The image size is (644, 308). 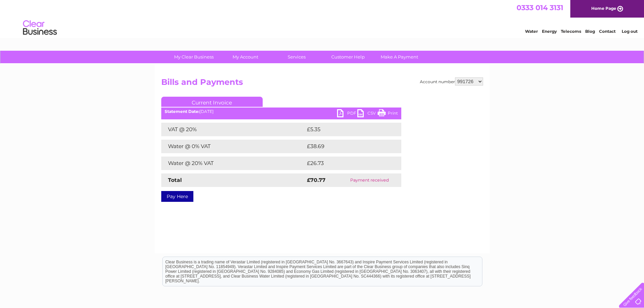 What do you see at coordinates (347, 114) in the screenshot?
I see `a: PDF` at bounding box center [347, 114].